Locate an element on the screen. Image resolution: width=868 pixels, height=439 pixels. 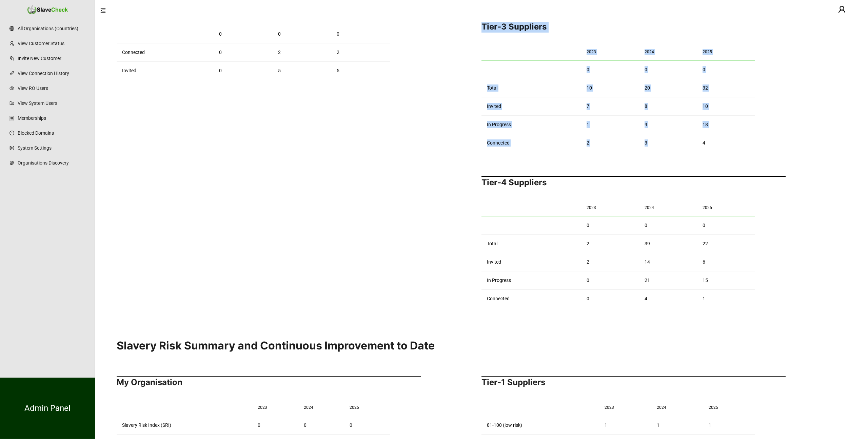
a: Invite New Customer is located at coordinates (52, 59).